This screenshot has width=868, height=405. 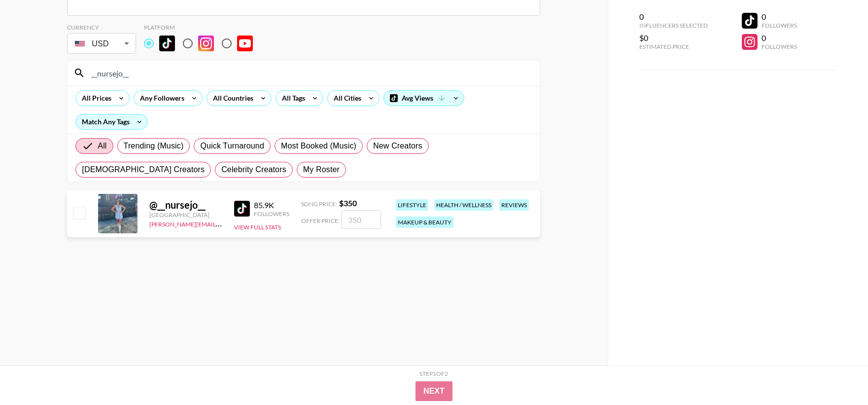 What do you see at coordinates (202, 27) in the screenshot?
I see `div: Platform` at bounding box center [202, 27].